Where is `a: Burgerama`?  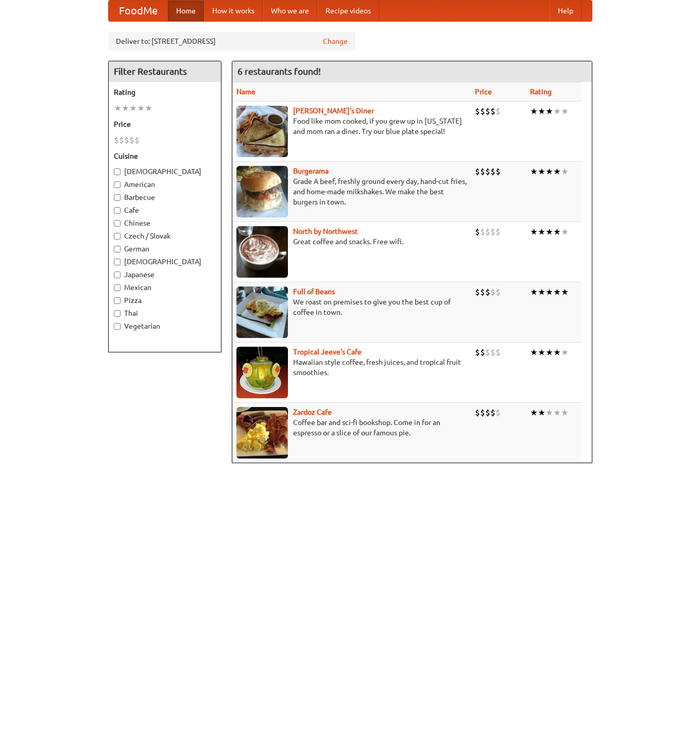 a: Burgerama is located at coordinates (310, 171).